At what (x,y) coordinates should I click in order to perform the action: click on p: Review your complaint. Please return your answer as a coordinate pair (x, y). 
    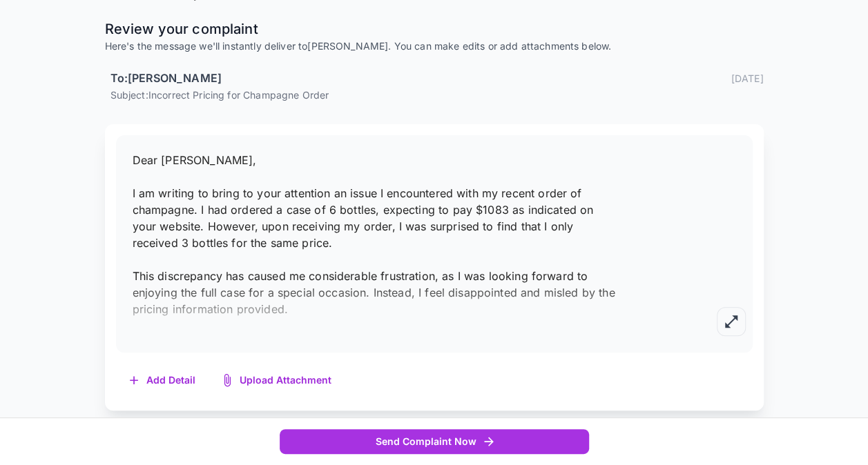
    Looking at the image, I should click on (434, 29).